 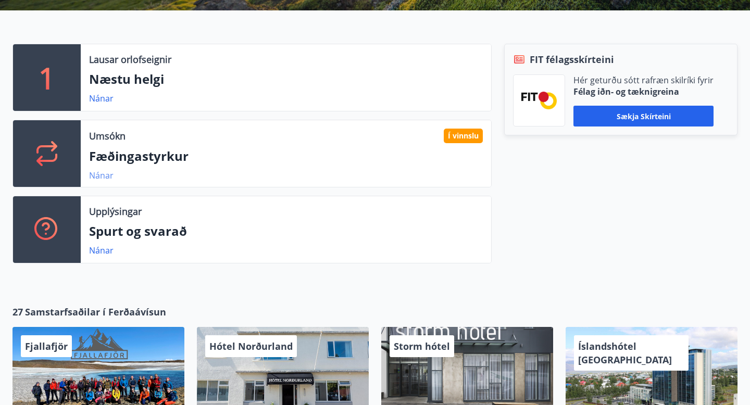 I want to click on p: Félag iðn- og tæknigreina, so click(x=643, y=92).